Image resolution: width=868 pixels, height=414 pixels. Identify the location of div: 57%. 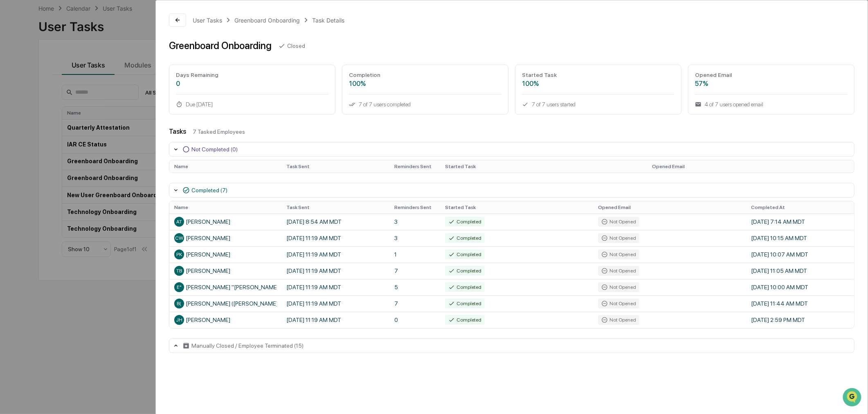
(771, 84).